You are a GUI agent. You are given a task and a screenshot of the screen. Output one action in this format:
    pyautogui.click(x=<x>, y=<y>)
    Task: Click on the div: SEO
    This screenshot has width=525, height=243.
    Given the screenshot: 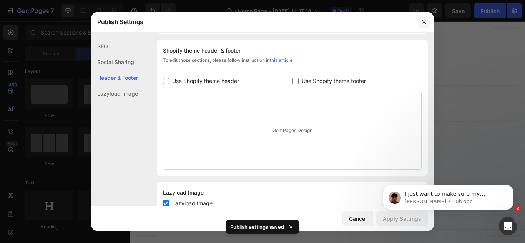 What is the action you would take?
    pyautogui.click(x=115, y=46)
    